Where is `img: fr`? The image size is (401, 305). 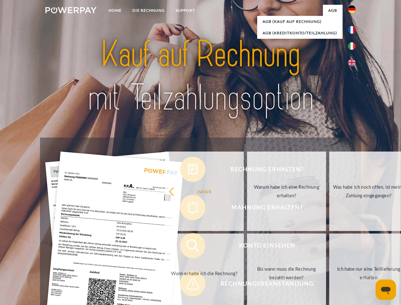 img: fr is located at coordinates (352, 30).